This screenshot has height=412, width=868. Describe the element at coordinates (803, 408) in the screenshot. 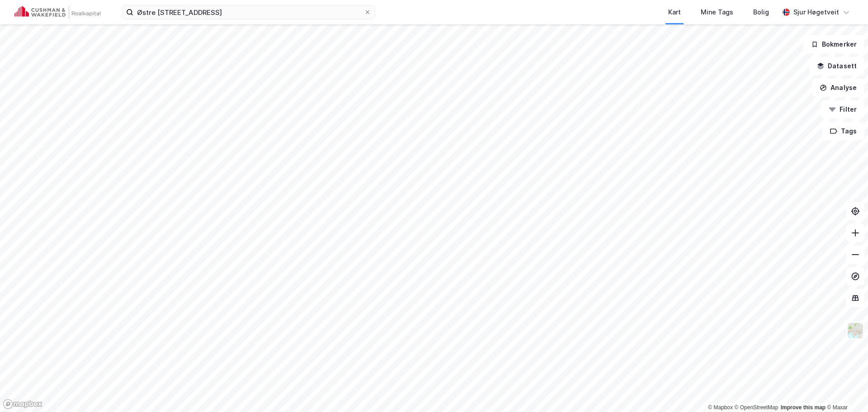

I see `a: Improve this map` at that location.